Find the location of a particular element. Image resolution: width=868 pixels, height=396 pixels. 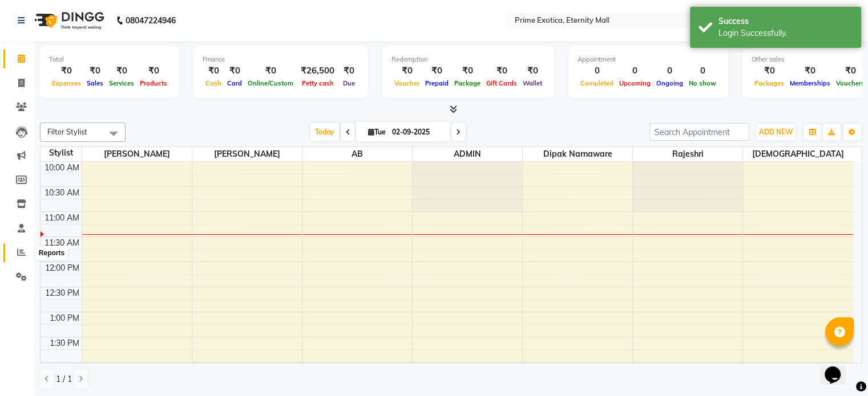

div: Reports is located at coordinates (51, 254).